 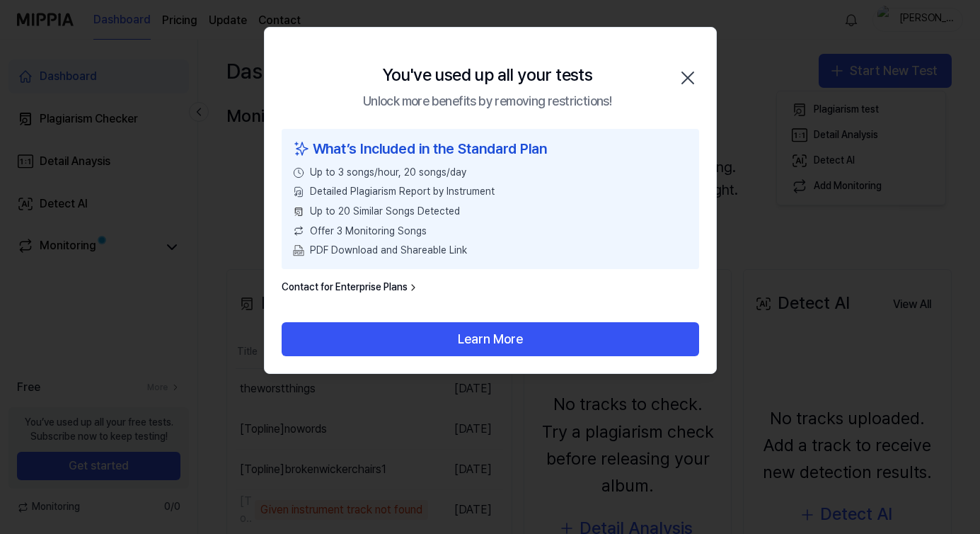 I want to click on span: Up to 20 Similar Songs Detected, so click(x=385, y=211).